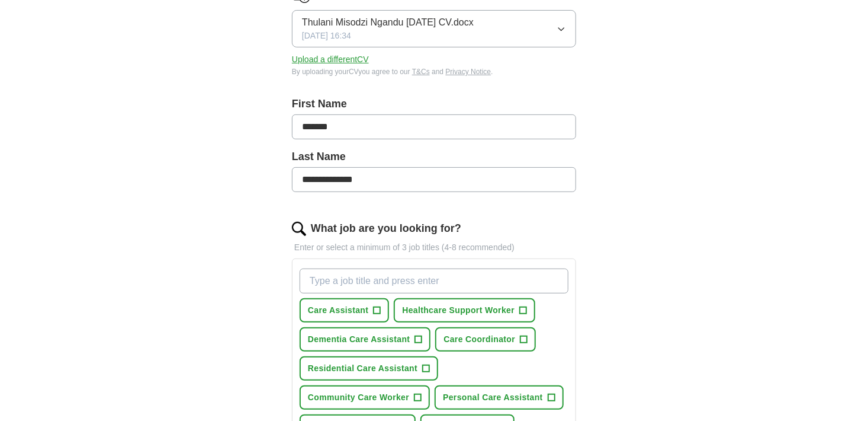  I want to click on p: Enter or select a minimum of 3 job titles (4-8 recommended), so click(434, 247).